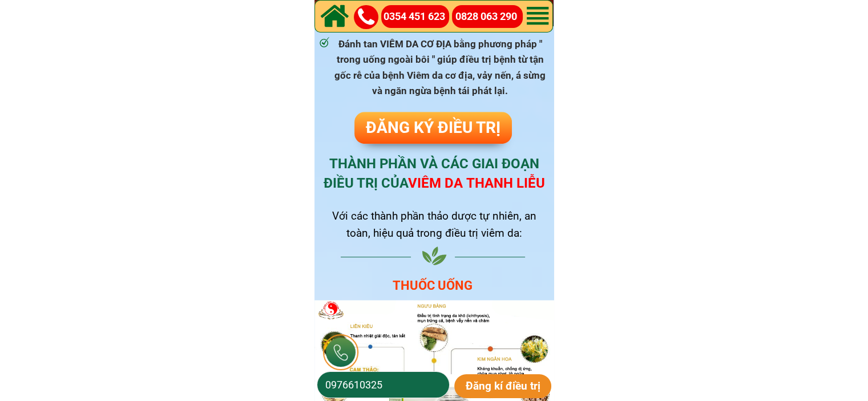 This screenshot has width=868, height=401. Describe the element at coordinates (433, 285) in the screenshot. I see `h2: THUỐC UỐNG` at that location.